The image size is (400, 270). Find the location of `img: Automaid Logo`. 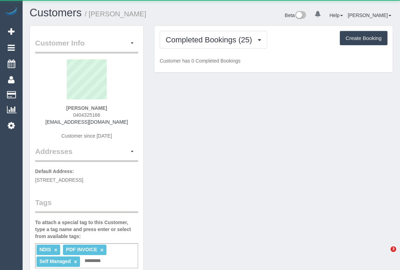

img: Automaid Logo is located at coordinates (11, 12).